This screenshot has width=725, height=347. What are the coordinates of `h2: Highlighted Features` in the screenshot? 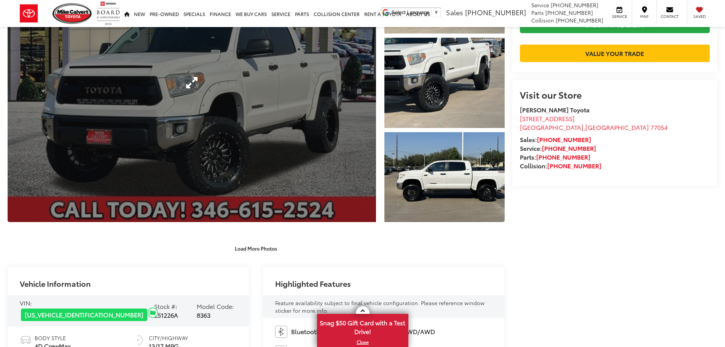 It's located at (313, 283).